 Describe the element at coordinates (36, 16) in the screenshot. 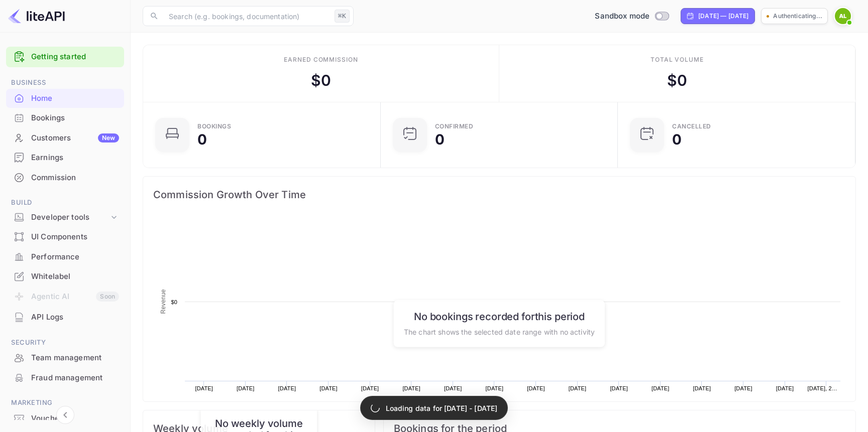

I see `img: LiteAPI logo` at that location.